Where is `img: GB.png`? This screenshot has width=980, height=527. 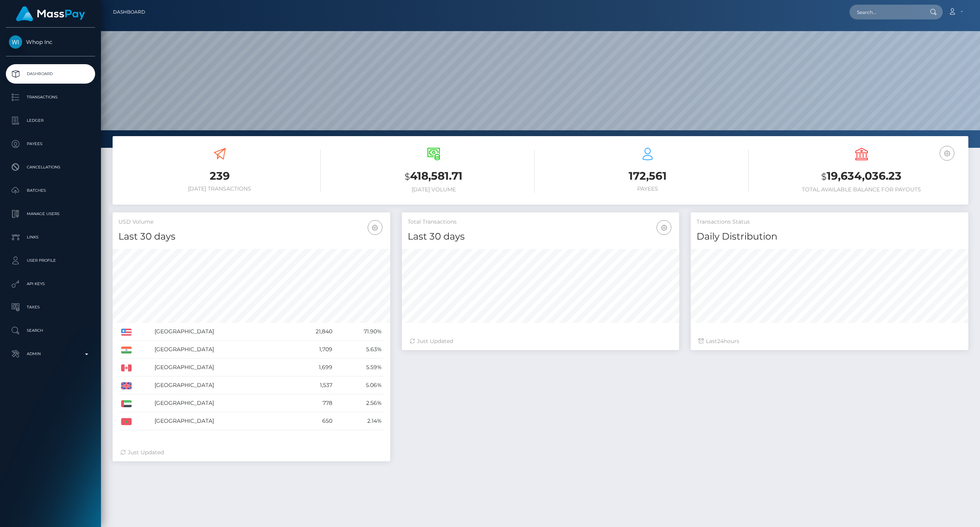
img: GB.png is located at coordinates (127, 386).